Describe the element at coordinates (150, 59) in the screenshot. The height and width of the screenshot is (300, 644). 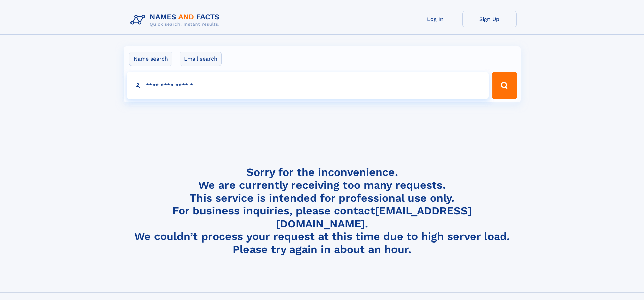
I see `label: Name search` at that location.